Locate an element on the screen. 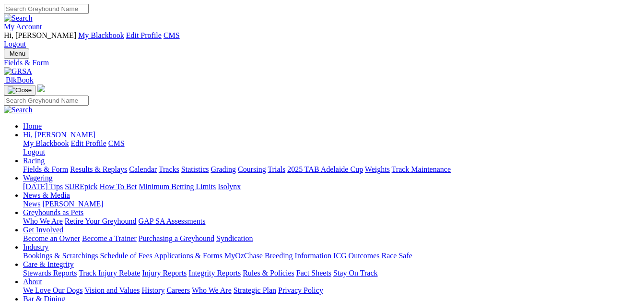 The image size is (644, 301). a: Coursing is located at coordinates (251, 169).